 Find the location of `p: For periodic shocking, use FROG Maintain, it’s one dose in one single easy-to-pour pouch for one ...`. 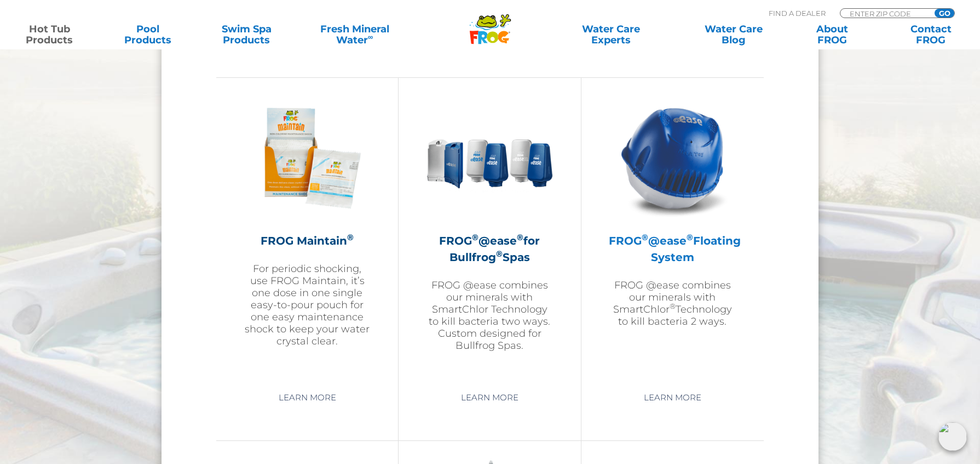

p: For periodic shocking, use FROG Maintain, it’s one dose in one single easy-to-pour pouch for one ... is located at coordinates (307, 305).